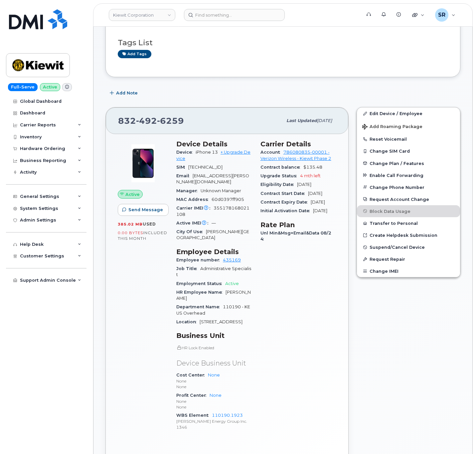 This screenshot has width=476, height=454. What do you see at coordinates (143, 163) in the screenshot?
I see `img: image20231002-3703462-1ig824h.jpeg` at bounding box center [143, 163].